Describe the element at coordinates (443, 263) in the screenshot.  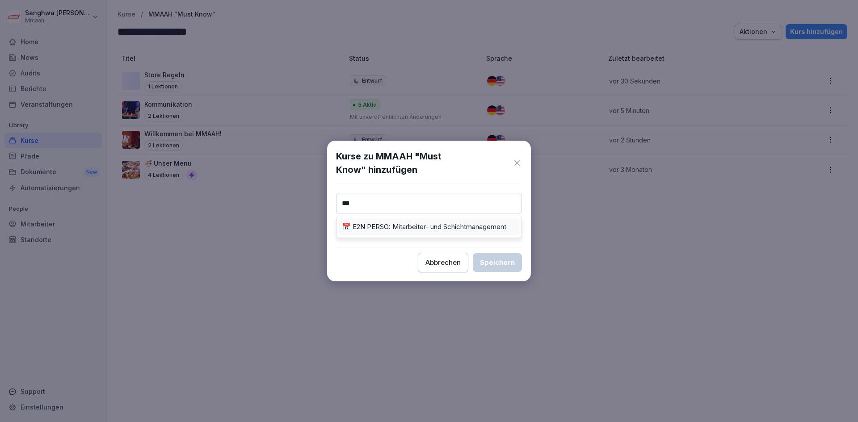
I see `div: Abbrechen` at that location.